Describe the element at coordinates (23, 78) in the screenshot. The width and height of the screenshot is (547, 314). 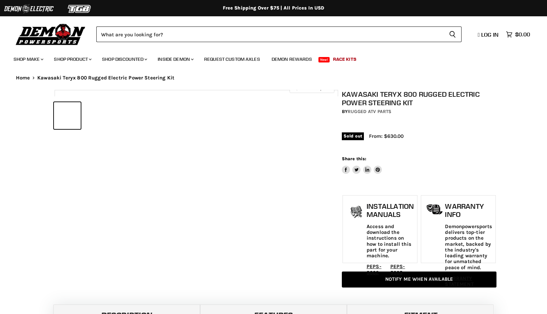
I see `a: Home` at that location.